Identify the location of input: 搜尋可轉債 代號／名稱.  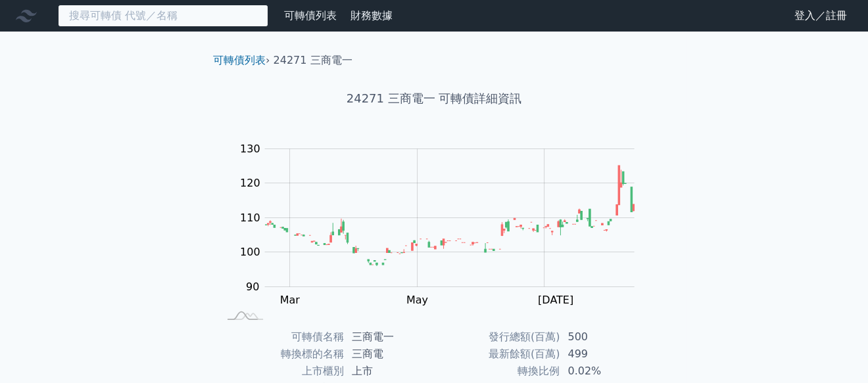
(164, 15).